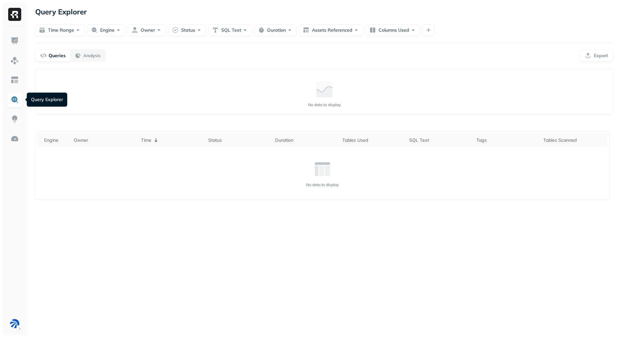 This screenshot has height=338, width=620. Describe the element at coordinates (596, 55) in the screenshot. I see `button: Export` at that location.